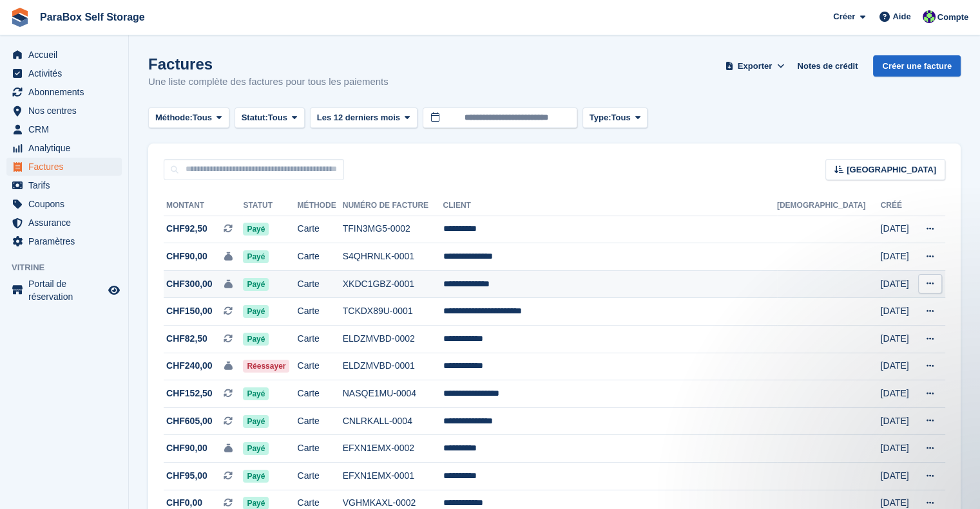  What do you see at coordinates (189, 366) in the screenshot?
I see `span: CHF240,00` at bounding box center [189, 366].